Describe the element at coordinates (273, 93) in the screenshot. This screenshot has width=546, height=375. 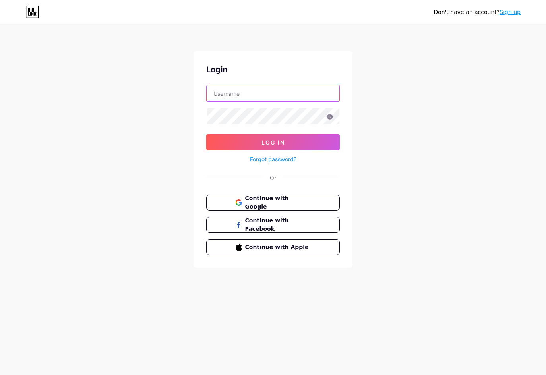
I see `input: Username` at that location.